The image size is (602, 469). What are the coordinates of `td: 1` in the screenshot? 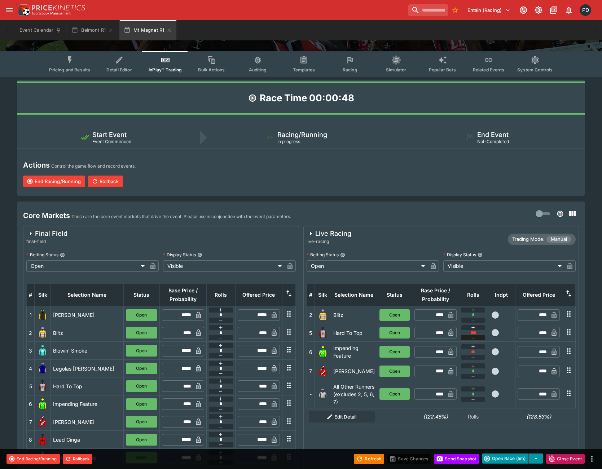 It's located at (31, 315).